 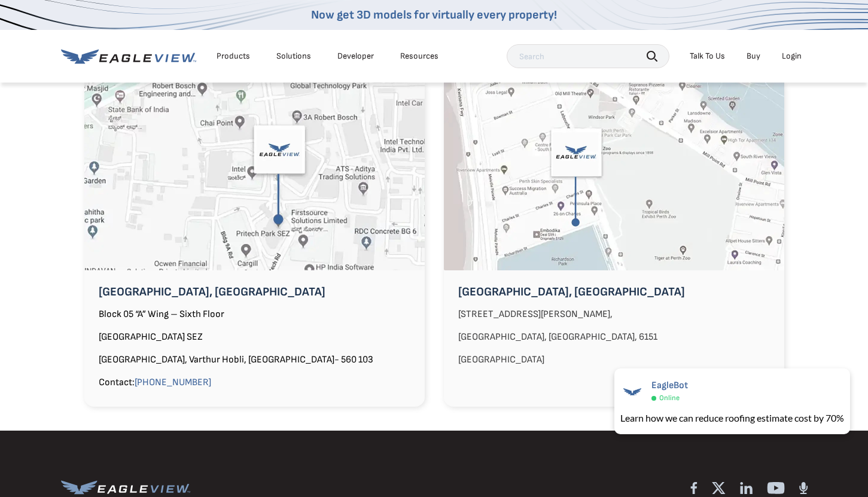 I want to click on a: Developer, so click(x=355, y=56).